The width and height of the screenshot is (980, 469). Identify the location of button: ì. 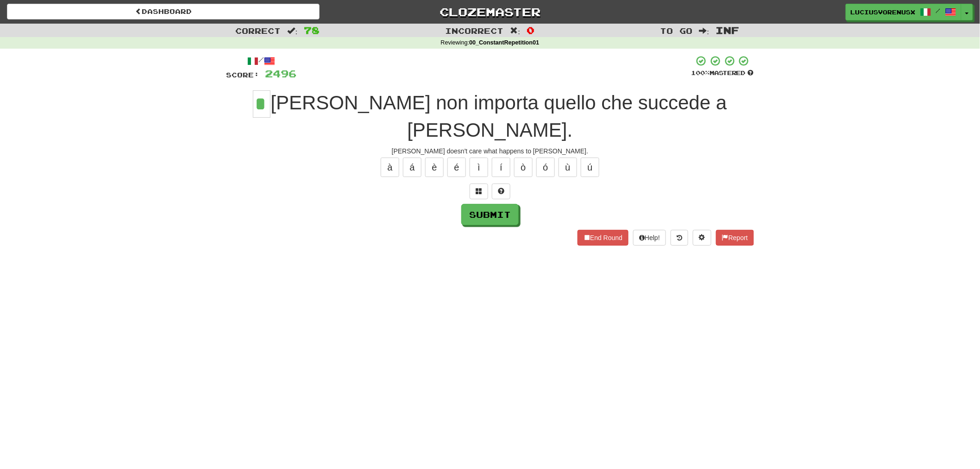
(479, 167).